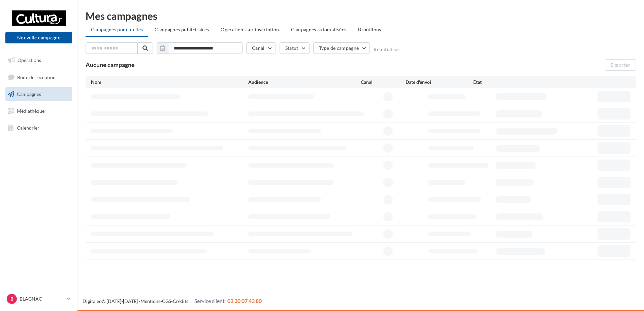  What do you see at coordinates (12, 299) in the screenshot?
I see `span: B` at bounding box center [12, 299].